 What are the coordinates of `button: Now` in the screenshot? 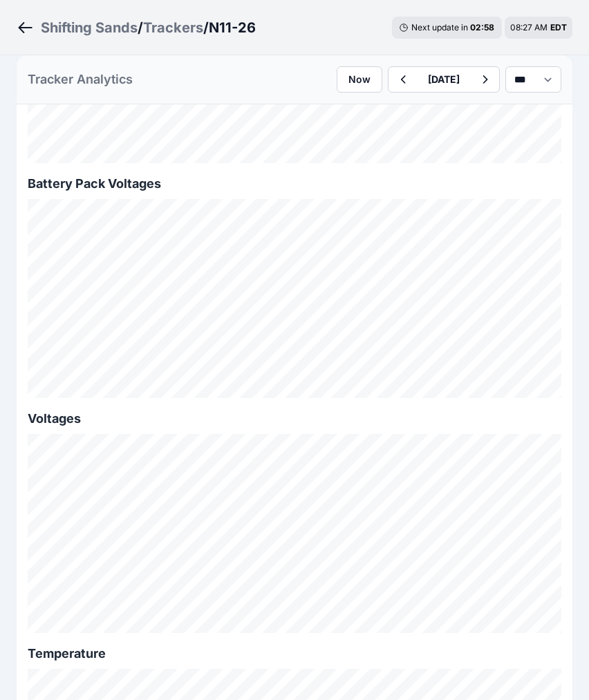 It's located at (359, 80).